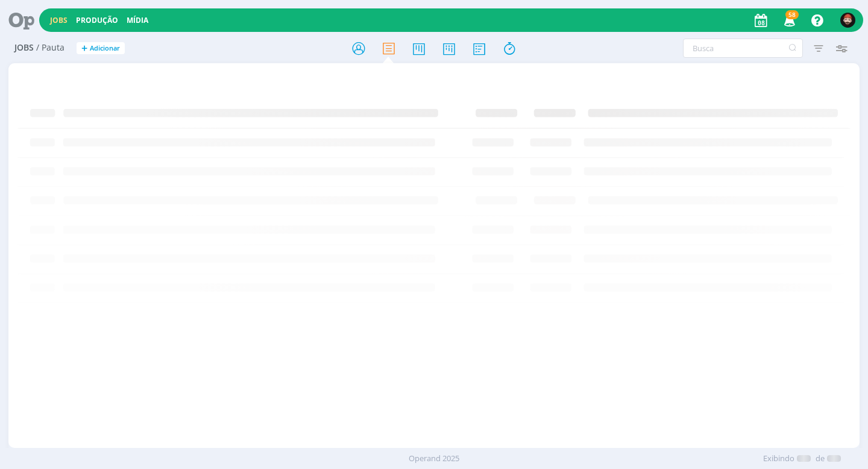  Describe the element at coordinates (97, 21) in the screenshot. I see `button: Produção` at that location.